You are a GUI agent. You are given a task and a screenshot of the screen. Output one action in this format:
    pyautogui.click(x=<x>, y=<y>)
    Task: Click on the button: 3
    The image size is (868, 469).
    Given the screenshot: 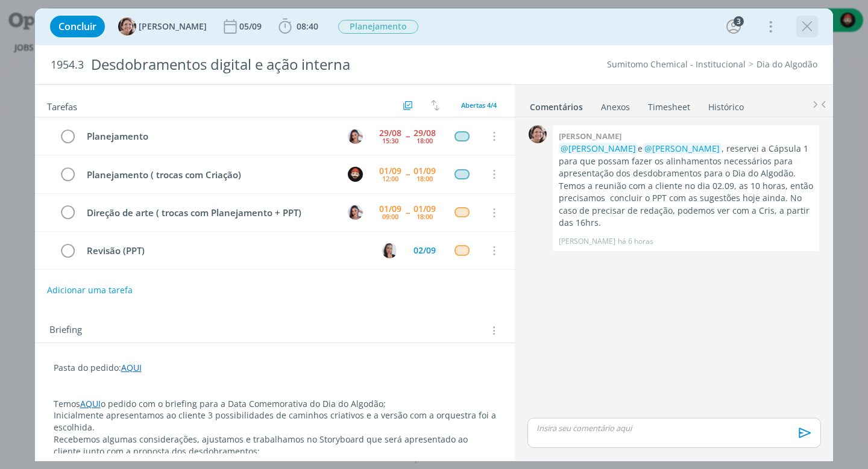 What is the action you would take?
    pyautogui.click(x=733, y=27)
    